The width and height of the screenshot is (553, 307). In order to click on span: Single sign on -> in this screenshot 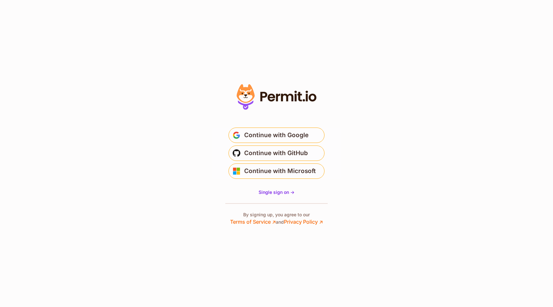, I will do `click(277, 192)`.